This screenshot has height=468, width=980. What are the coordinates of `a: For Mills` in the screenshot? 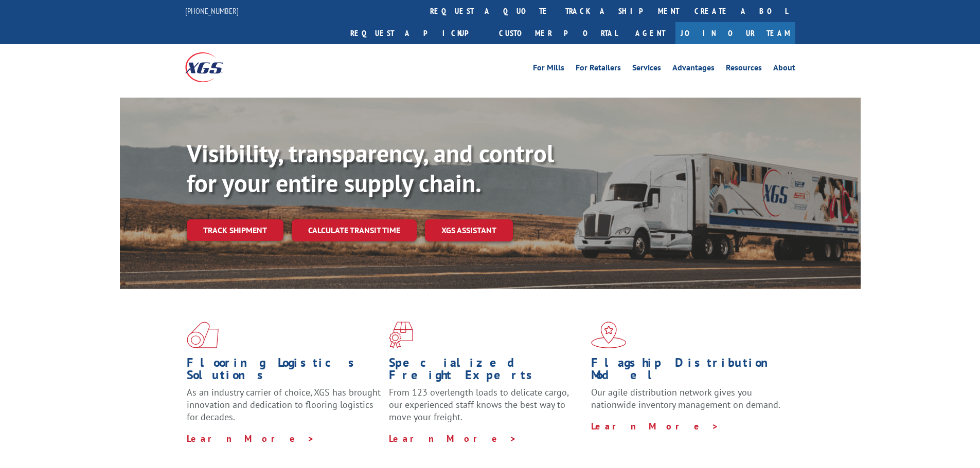 It's located at (549, 70).